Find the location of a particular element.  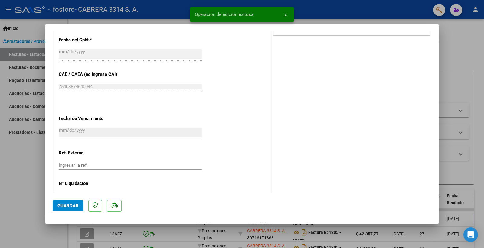

p: Fecha de Vencimiento is located at coordinates (90, 119).